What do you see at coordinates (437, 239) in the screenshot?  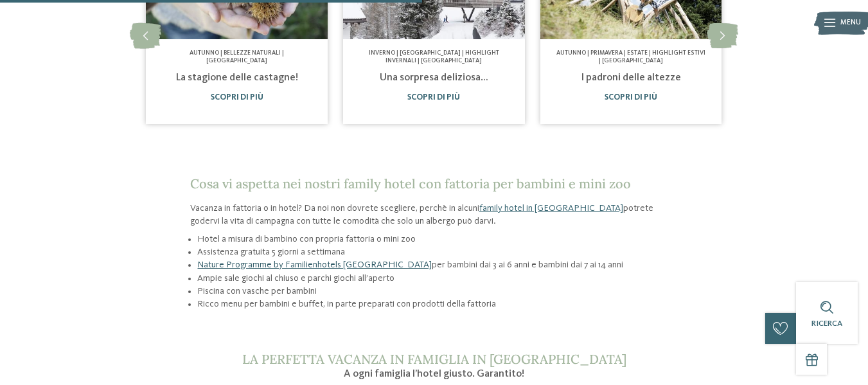 I see `li: Hotel a misura di bambino con propria fattoria o mini zoo` at bounding box center [437, 239].